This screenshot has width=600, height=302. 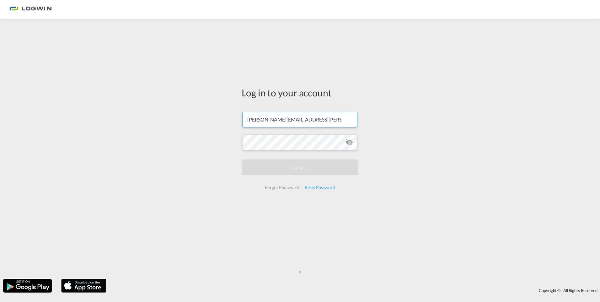 What do you see at coordinates (300, 93) in the screenshot?
I see `div: Log in to your account` at bounding box center [300, 93].